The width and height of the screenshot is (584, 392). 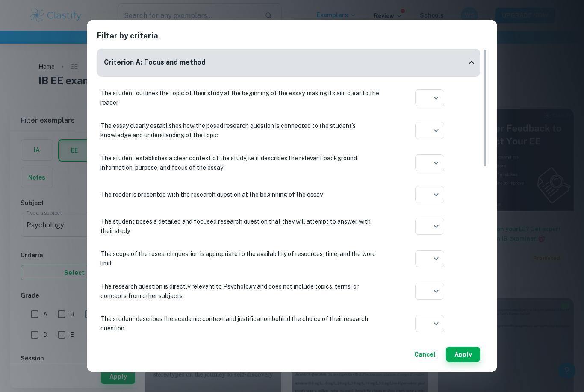 What do you see at coordinates (288, 62) in the screenshot?
I see `div: Criterion A: Focus and method` at bounding box center [288, 62].